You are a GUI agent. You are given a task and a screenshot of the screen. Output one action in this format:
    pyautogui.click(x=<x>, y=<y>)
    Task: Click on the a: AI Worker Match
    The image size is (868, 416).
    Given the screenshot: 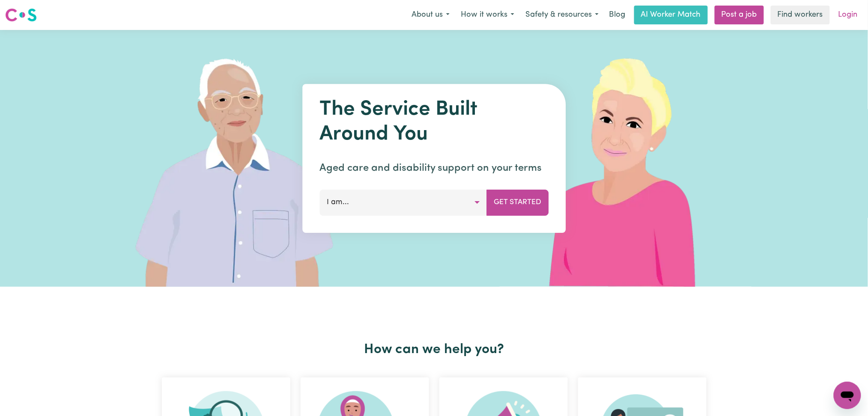 What is the action you would take?
    pyautogui.click(x=672, y=15)
    